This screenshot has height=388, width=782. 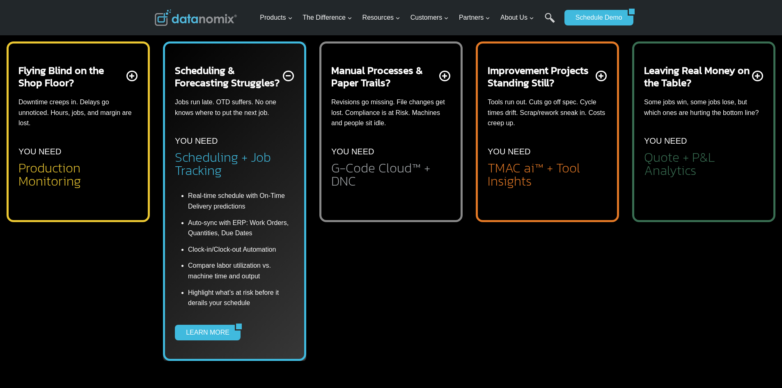 What do you see at coordinates (384, 76) in the screenshot?
I see `h2: Manual Processes & Paper Trails?` at bounding box center [384, 76].